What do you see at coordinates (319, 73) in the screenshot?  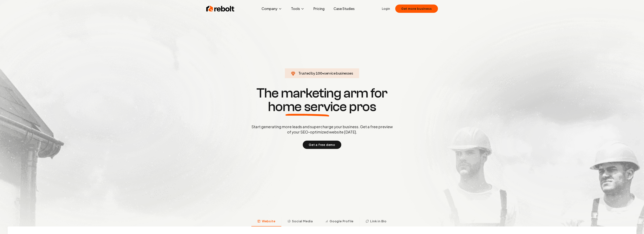 I see `span: 100` at bounding box center [319, 73].